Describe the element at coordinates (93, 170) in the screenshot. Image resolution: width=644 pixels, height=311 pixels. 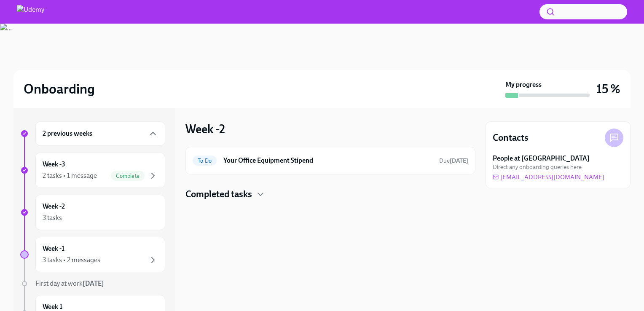
I see `a: Week -32 tasks • 1 messageComplete` at that location.